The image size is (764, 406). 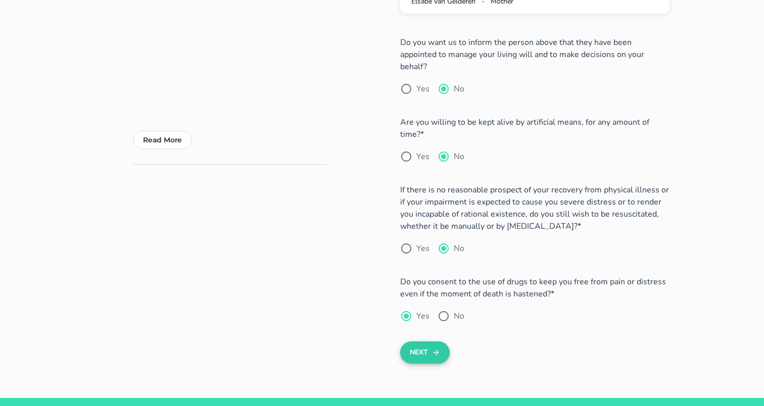 What do you see at coordinates (425, 353) in the screenshot?
I see `button: Next` at bounding box center [425, 353].